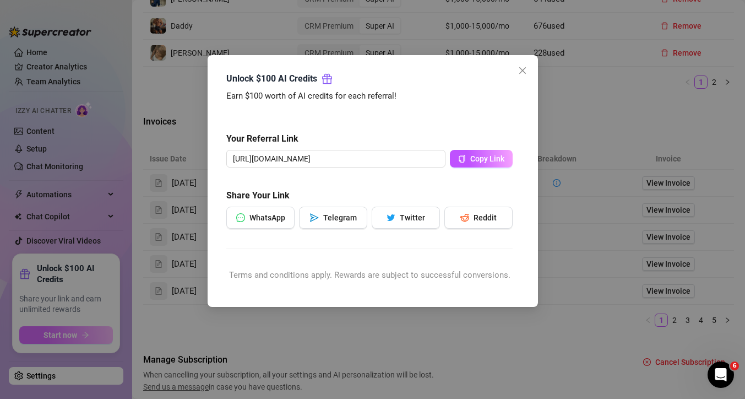 The image size is (745, 399). Describe the element at coordinates (267, 218) in the screenshot. I see `span: WhatsApp` at that location.